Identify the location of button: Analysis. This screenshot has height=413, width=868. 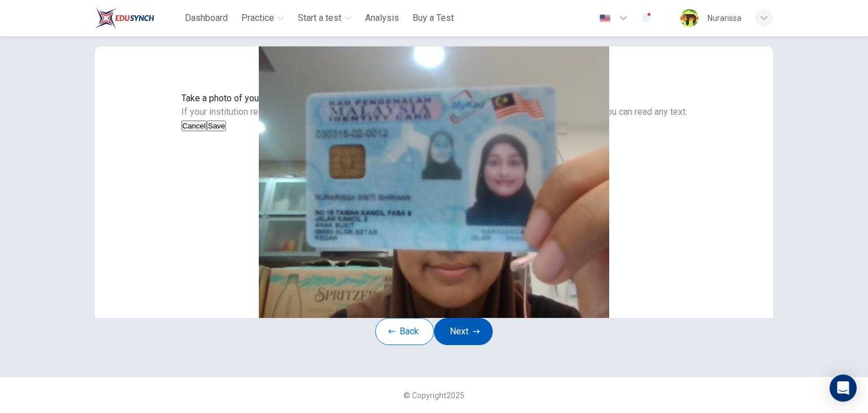
(382, 18).